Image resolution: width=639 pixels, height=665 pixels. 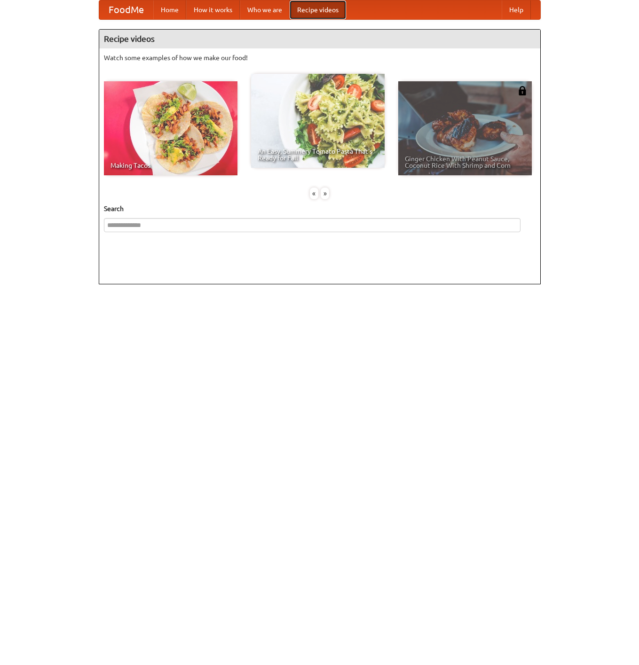 What do you see at coordinates (516, 10) in the screenshot?
I see `a: Help` at bounding box center [516, 10].